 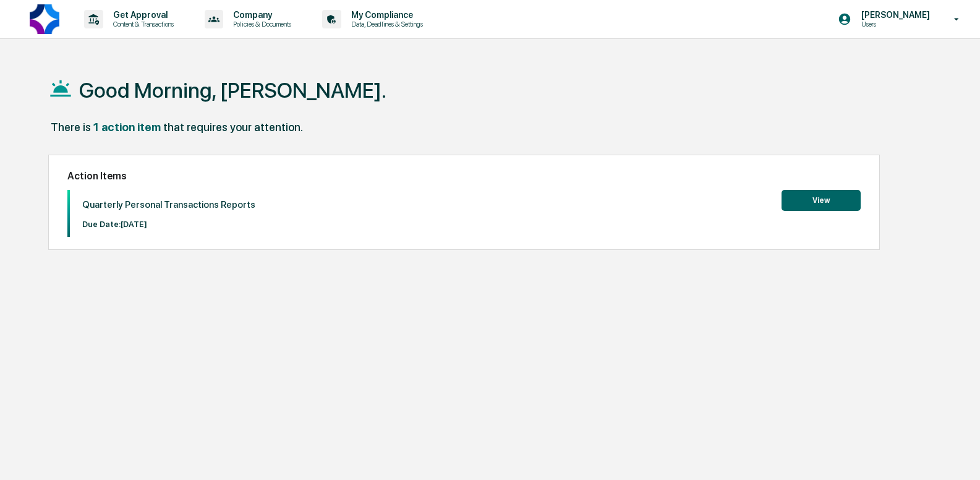 I want to click on p: Get Approval, so click(x=142, y=15).